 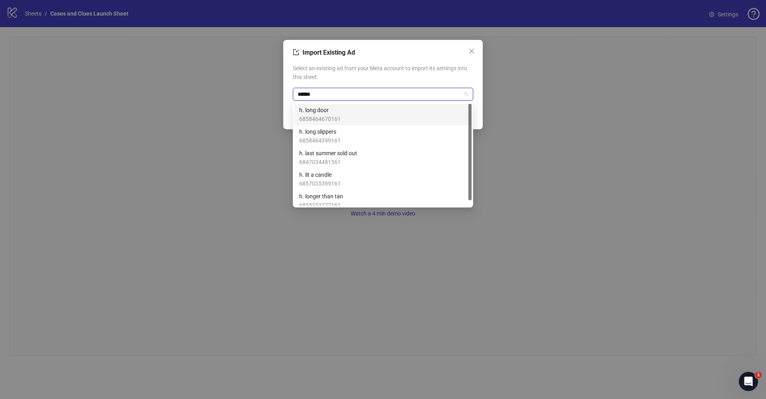 I want to click on span: Select an existing ad from your Meta account to import its settings into this sheet., so click(x=383, y=73).